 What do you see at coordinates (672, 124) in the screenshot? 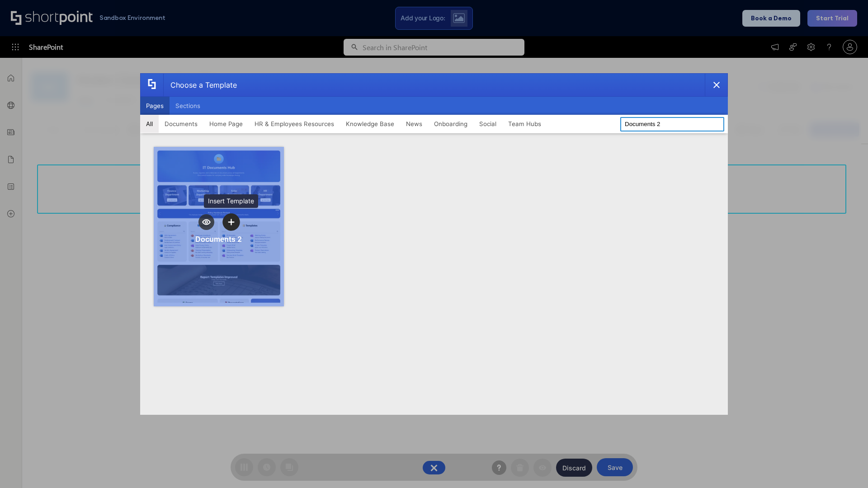
I see `input: Search` at bounding box center [672, 124].